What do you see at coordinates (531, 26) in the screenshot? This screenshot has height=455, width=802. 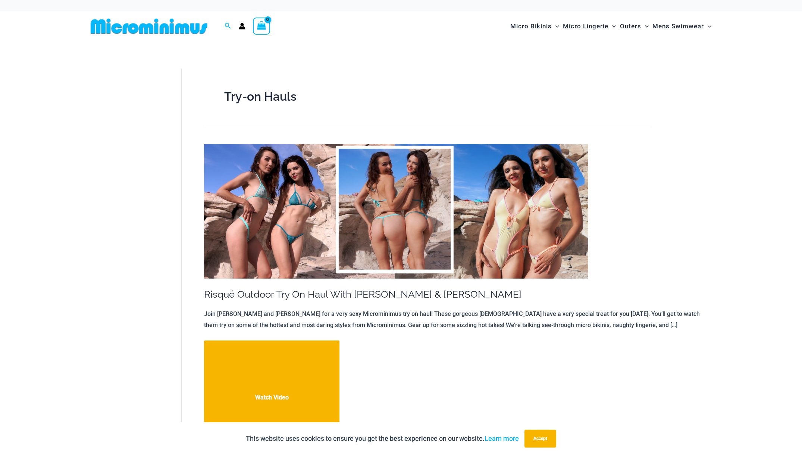 I see `span: Micro Bikinis` at bounding box center [531, 26].